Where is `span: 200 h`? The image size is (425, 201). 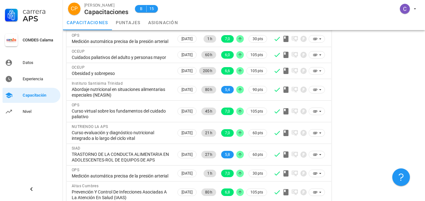
span: 200 h is located at coordinates (207, 71).